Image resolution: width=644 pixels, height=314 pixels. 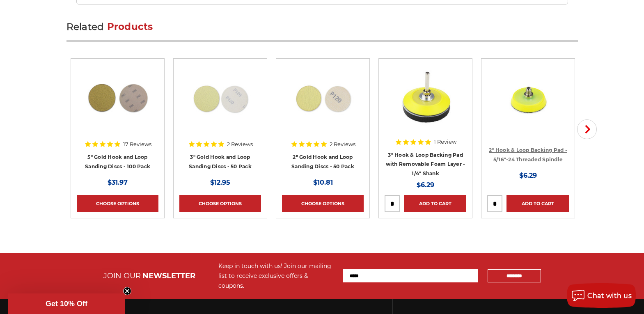 What do you see at coordinates (127, 291) in the screenshot?
I see `button: Close teaser` at bounding box center [127, 291].